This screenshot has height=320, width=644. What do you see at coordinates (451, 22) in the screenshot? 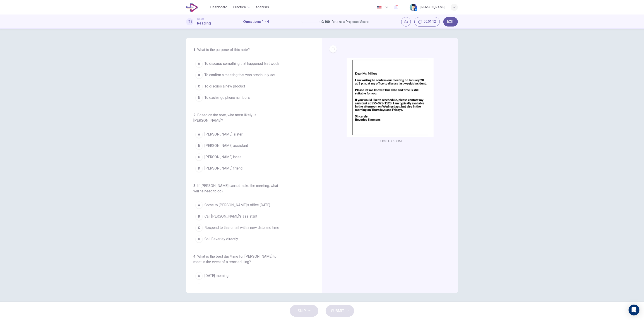
I see `button: EXIT` at bounding box center [451, 22].